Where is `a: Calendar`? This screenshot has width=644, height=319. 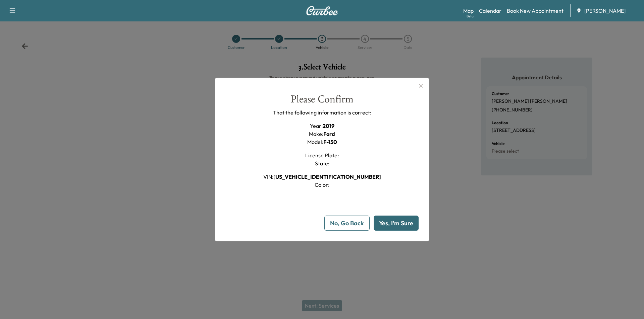
a: Calendar is located at coordinates (490, 11).